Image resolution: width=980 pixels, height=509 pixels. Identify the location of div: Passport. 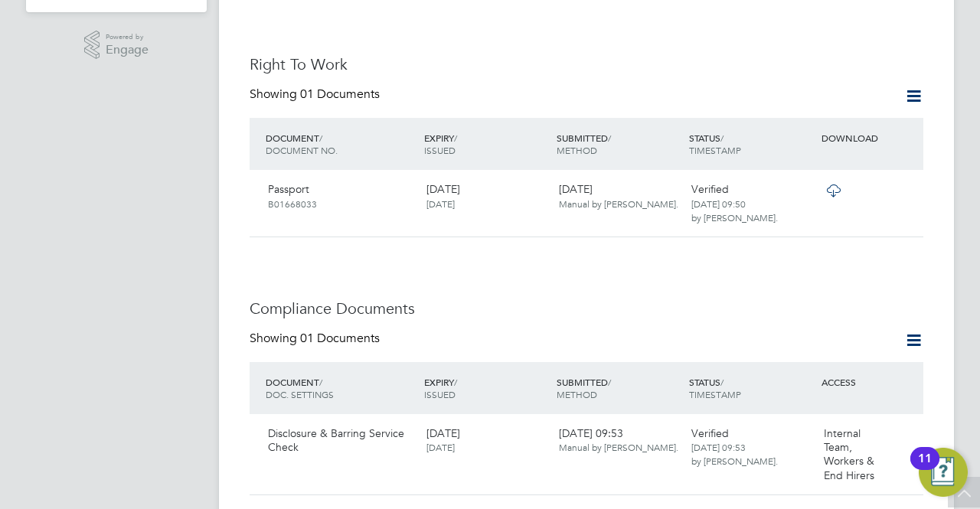
(341, 196).